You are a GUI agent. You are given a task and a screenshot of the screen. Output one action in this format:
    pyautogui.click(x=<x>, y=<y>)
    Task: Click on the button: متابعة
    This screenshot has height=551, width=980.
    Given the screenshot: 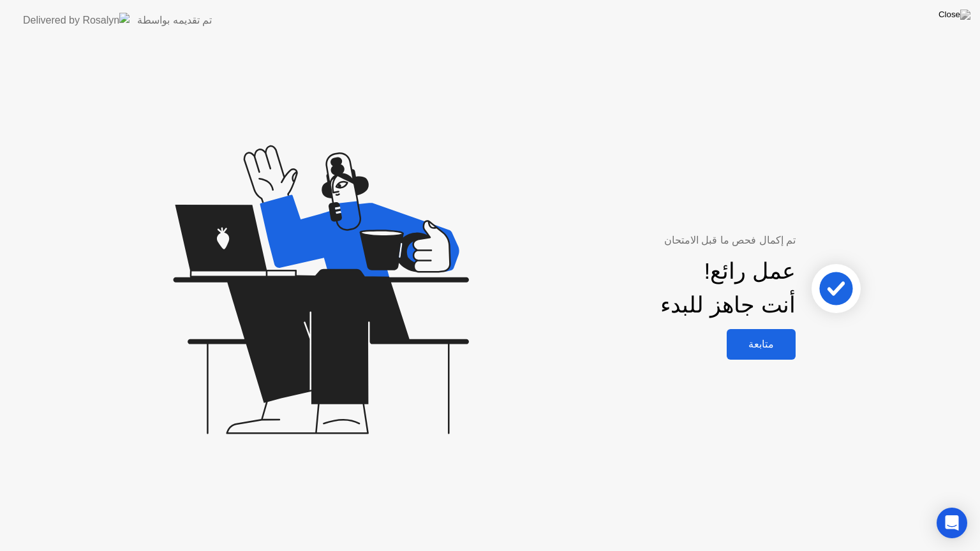 What is the action you would take?
    pyautogui.click(x=761, y=344)
    